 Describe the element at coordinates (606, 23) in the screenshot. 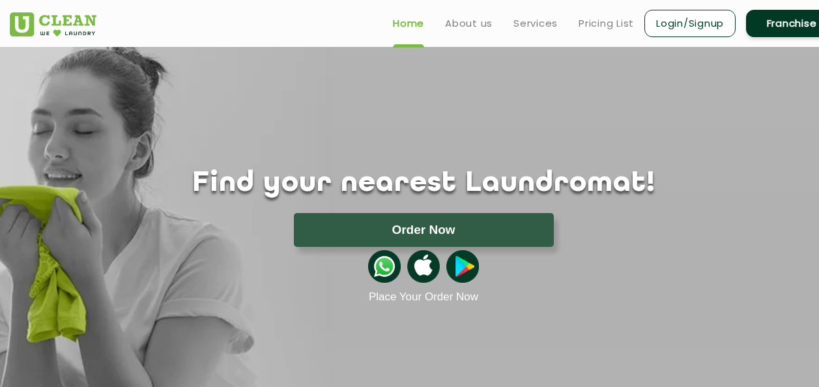

I see `a: Pricing List` at that location.